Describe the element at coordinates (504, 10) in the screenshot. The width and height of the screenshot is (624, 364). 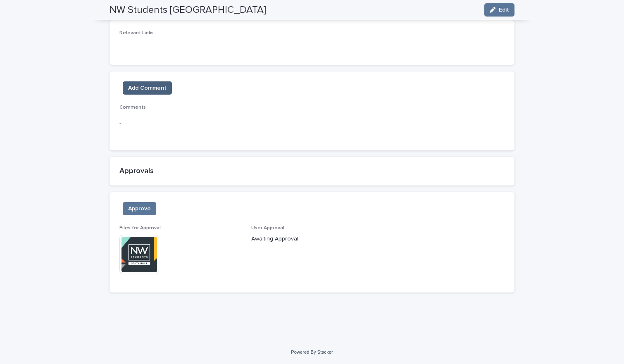
I see `span: Edit` at that location.